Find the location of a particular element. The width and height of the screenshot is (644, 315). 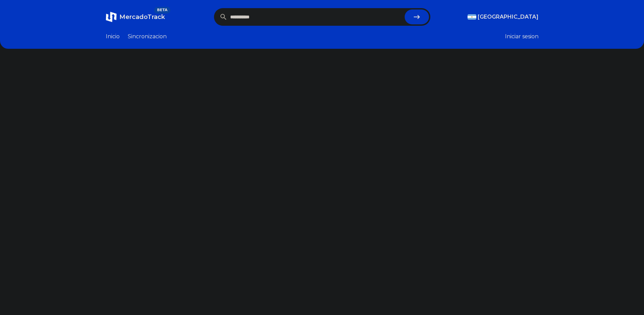

img: Argentina is located at coordinates (471, 17).